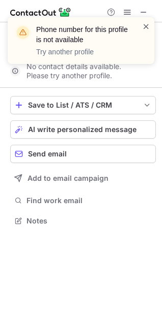 Image resolution: width=162 pixels, height=324 pixels. I want to click on button: AI write personalized message, so click(83, 130).